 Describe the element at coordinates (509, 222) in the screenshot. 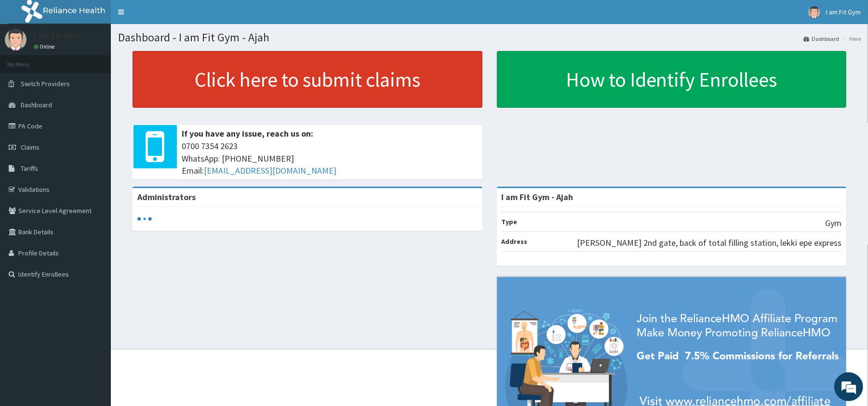

I see `b: Type` at that location.